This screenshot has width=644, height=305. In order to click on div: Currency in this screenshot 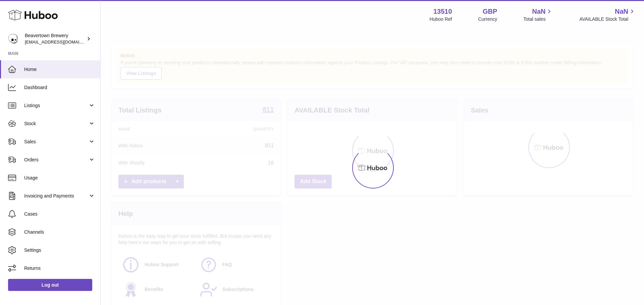, I will do `click(488, 19)`.